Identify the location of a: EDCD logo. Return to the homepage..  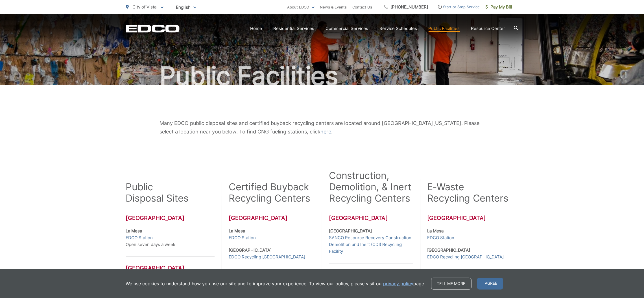
(153, 29).